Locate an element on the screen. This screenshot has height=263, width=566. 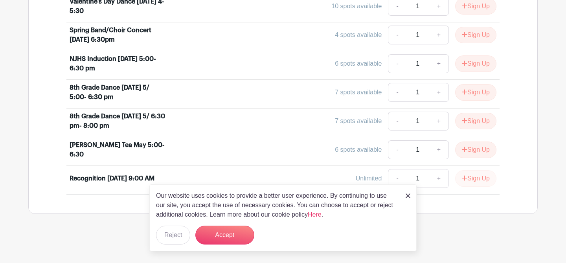
button: Reject is located at coordinates (173, 235).